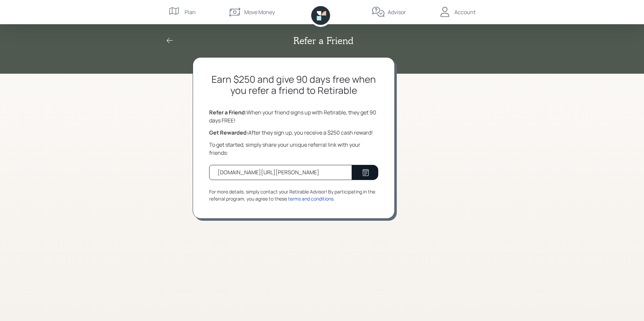  Describe the element at coordinates (294, 149) in the screenshot. I see `div: To get started, simply share your unique referral link with your friends:` at that location.